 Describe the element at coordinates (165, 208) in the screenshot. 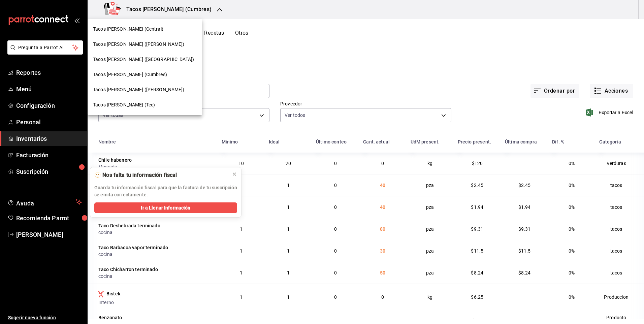

I see `span: Ir a Llenar Información` at that location.